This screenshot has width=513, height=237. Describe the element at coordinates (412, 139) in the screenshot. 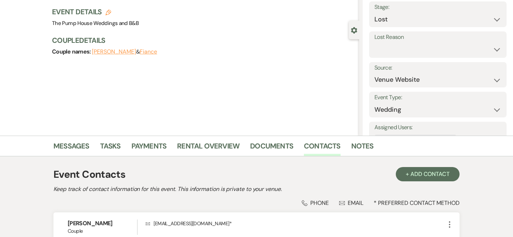

I see `div: Pump House Bed & Breakfast` at that location.